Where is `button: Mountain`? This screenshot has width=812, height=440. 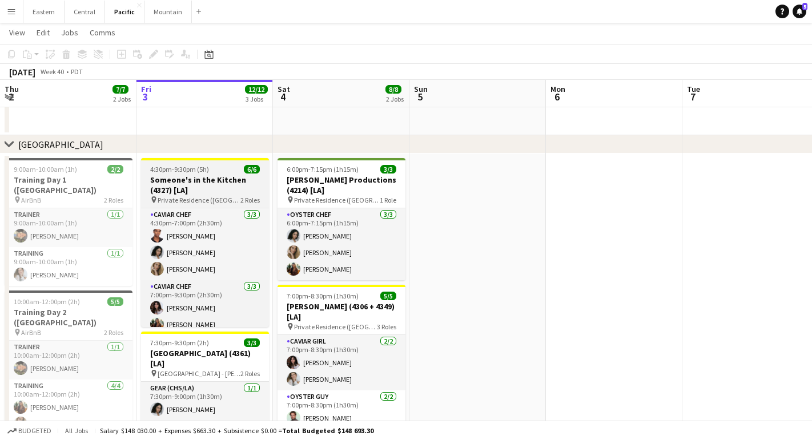 button: Mountain is located at coordinates (168, 11).